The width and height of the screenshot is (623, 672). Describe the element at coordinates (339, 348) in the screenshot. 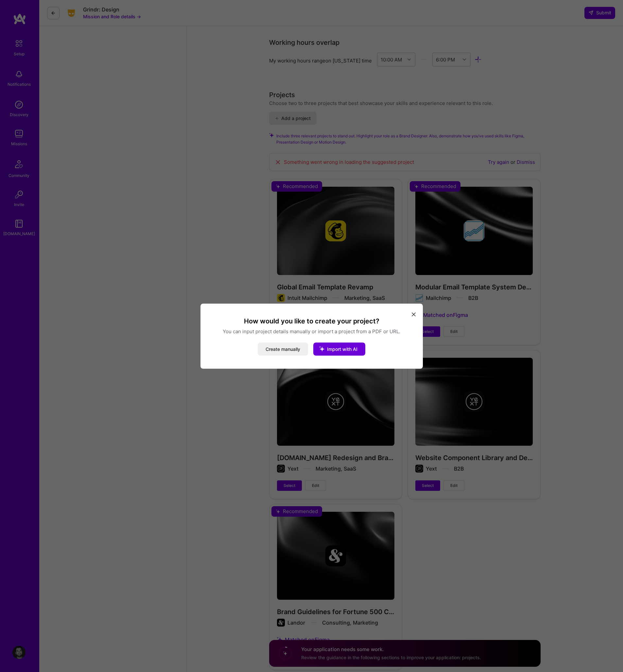

I see `button: Import with AI` at that location.